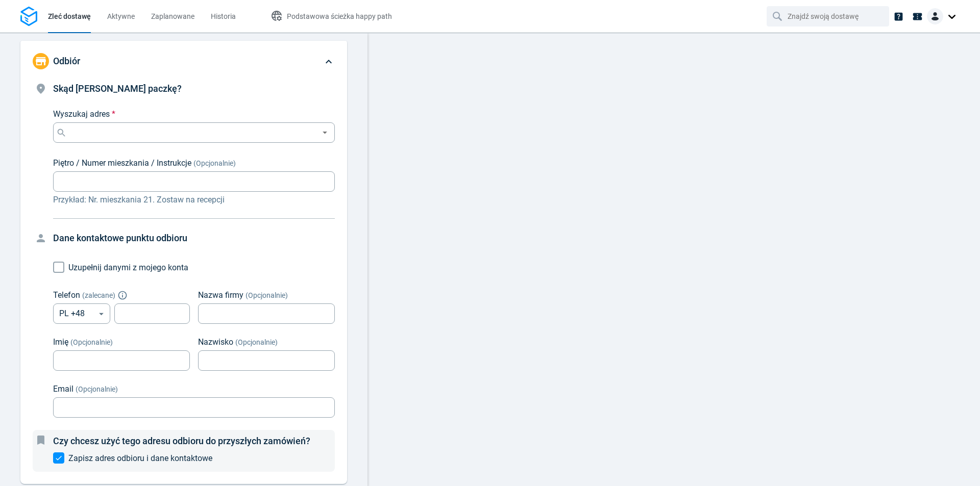 This screenshot has width=980, height=486. Describe the element at coordinates (61, 342) in the screenshot. I see `span: Imię` at that location.